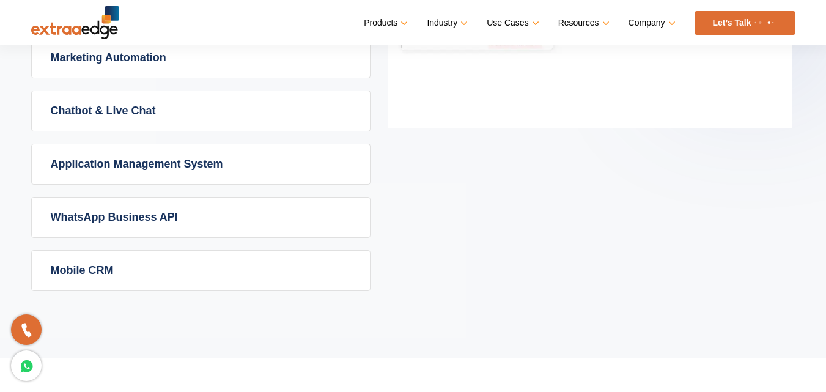 This screenshot has height=392, width=826. I want to click on a: Chatbot & Live Chat, so click(200, 111).